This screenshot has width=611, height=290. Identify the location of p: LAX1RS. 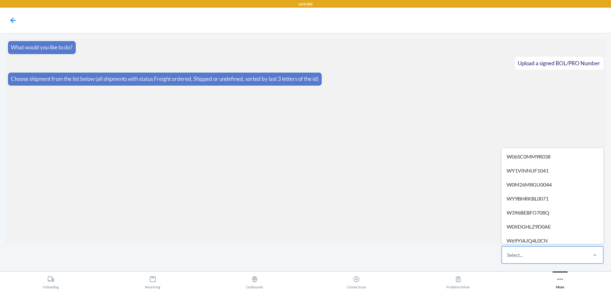
(306, 4).